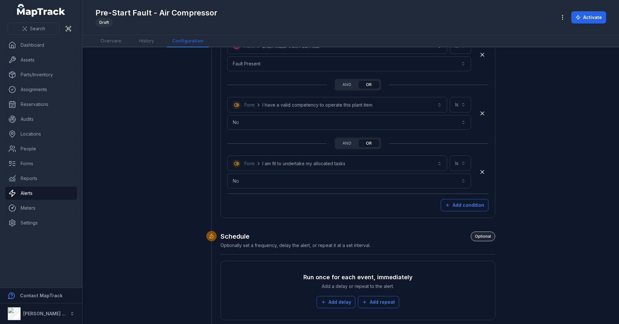  I want to click on a: People, so click(41, 149).